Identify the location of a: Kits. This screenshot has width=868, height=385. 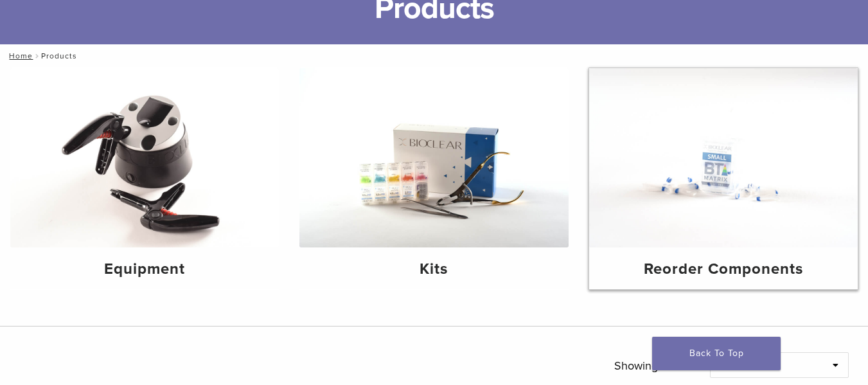
(434, 179).